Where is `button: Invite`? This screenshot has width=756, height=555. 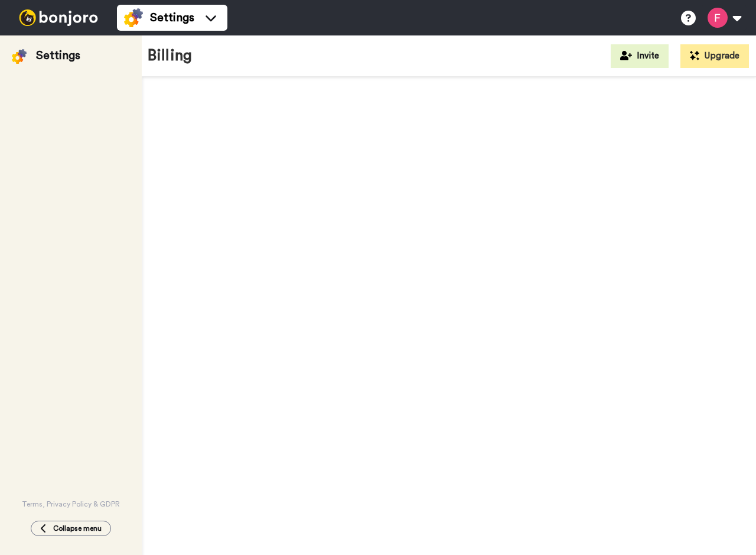
button: Invite is located at coordinates (640, 56).